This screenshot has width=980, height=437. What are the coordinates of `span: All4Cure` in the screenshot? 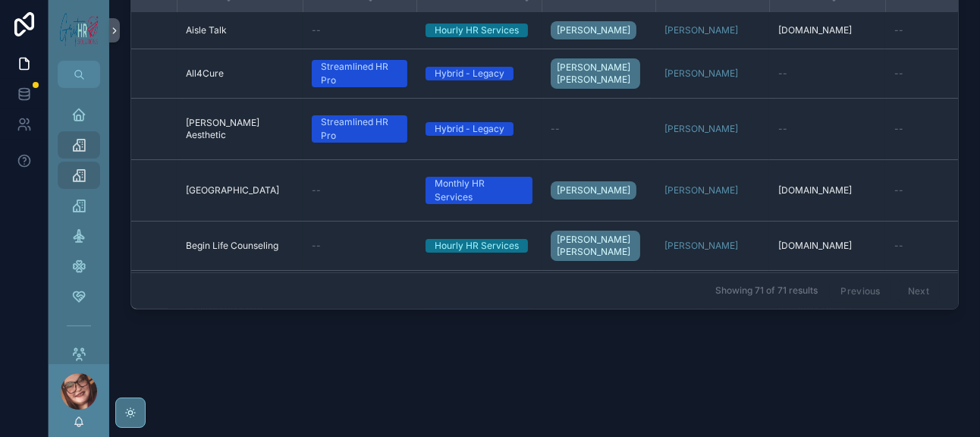 It's located at (205, 74).